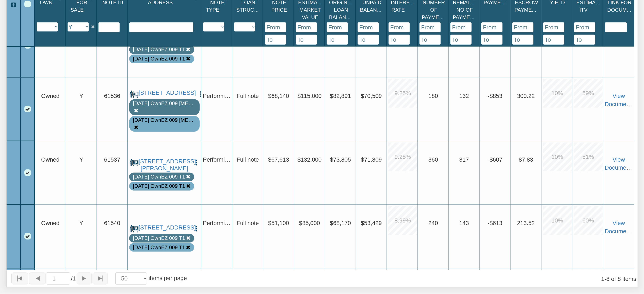  Describe the element at coordinates (526, 223) in the screenshot. I see `span: 213.52` at that location.